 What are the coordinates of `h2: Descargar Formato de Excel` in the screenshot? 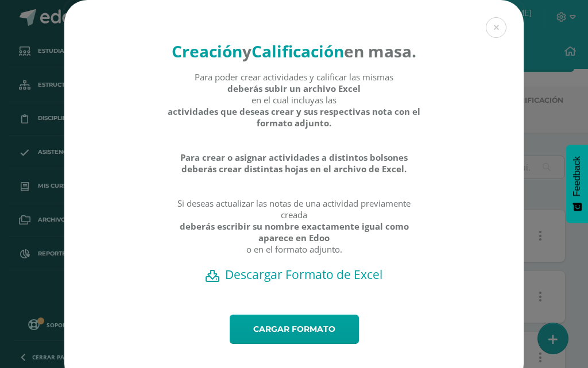 It's located at (294, 274).